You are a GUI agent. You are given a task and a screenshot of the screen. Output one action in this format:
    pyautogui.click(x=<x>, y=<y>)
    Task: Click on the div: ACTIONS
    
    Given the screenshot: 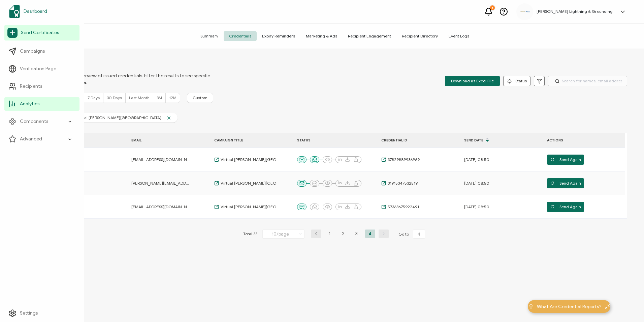 What is the action you would take?
    pyautogui.click(x=576, y=140)
    